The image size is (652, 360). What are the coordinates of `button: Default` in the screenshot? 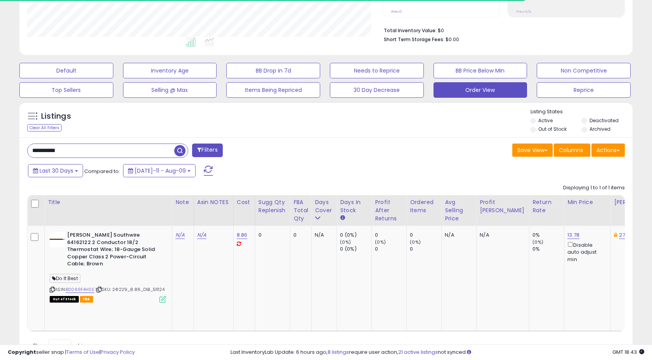 It's located at (66, 71).